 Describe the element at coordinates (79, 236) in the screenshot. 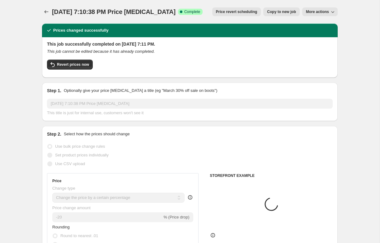

I see `span: Round to nearest .01` at that location.